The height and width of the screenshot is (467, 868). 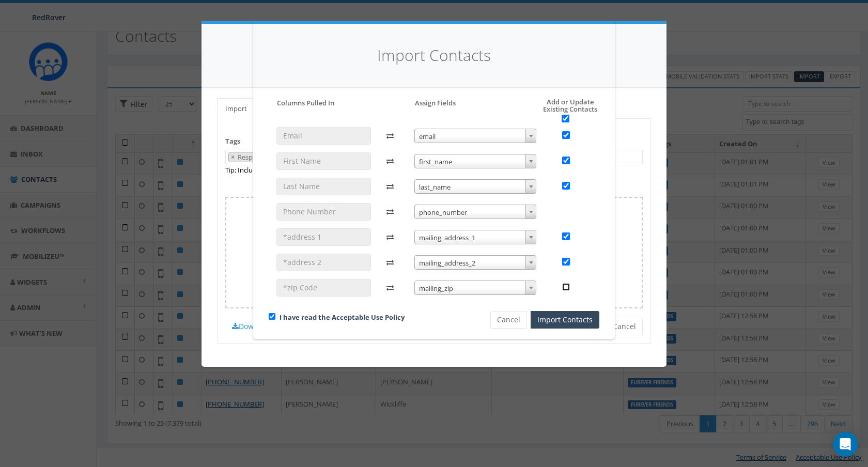 What do you see at coordinates (323, 237) in the screenshot?
I see `input: *address 1` at bounding box center [323, 237].